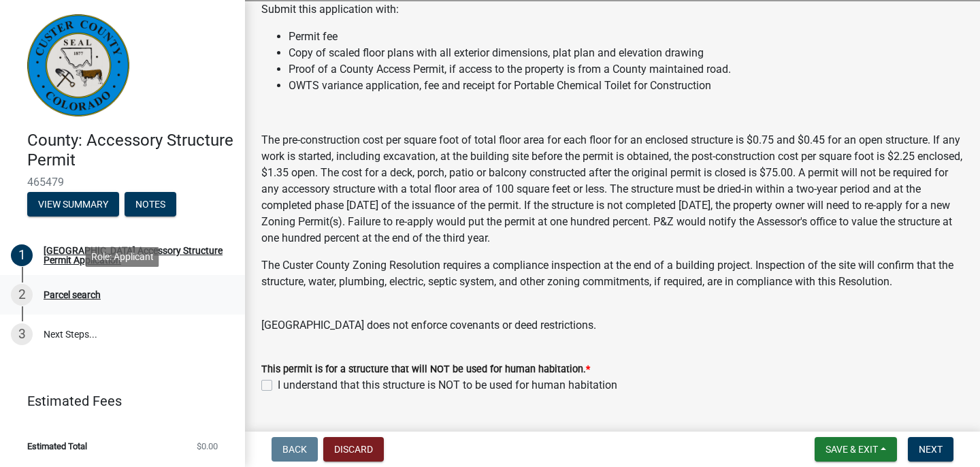 The width and height of the screenshot is (980, 467). Describe the element at coordinates (626, 37) in the screenshot. I see `li: Permit fee` at that location.